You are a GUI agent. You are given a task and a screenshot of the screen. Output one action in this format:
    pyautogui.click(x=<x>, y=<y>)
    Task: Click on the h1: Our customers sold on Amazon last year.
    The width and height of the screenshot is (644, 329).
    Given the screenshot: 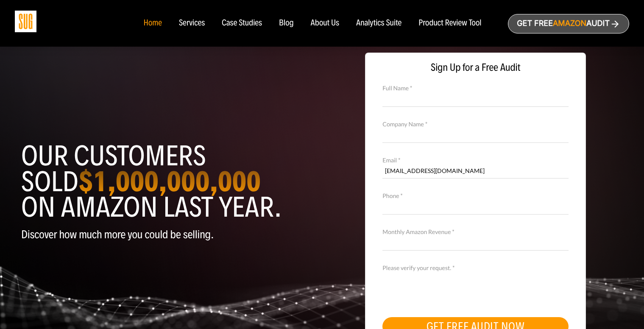 What is the action you would take?
    pyautogui.click(x=169, y=181)
    